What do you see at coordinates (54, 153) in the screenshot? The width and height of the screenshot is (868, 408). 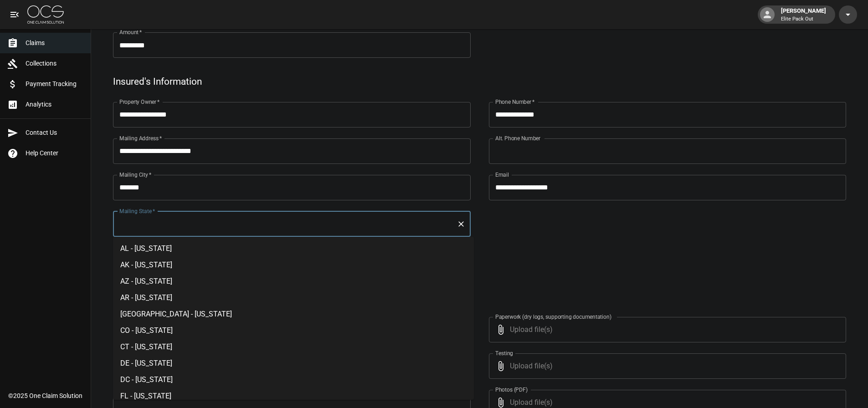 I see `span: Help Center` at bounding box center [54, 153].